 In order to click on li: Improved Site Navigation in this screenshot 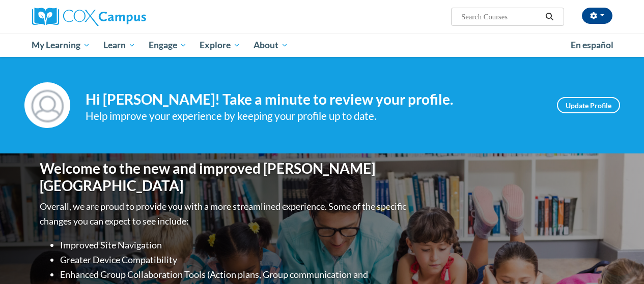, I will do `click(234, 245)`.